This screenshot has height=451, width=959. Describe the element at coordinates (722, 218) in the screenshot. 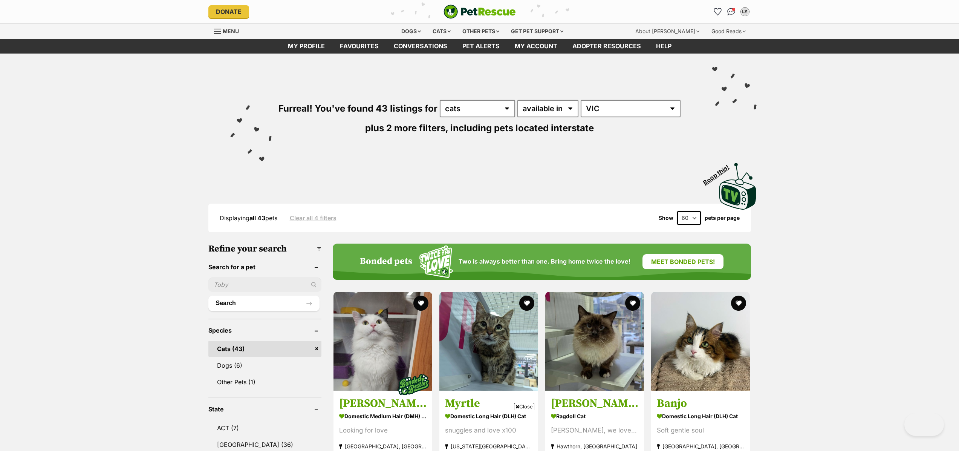

I see `label: pets per page` at that location.